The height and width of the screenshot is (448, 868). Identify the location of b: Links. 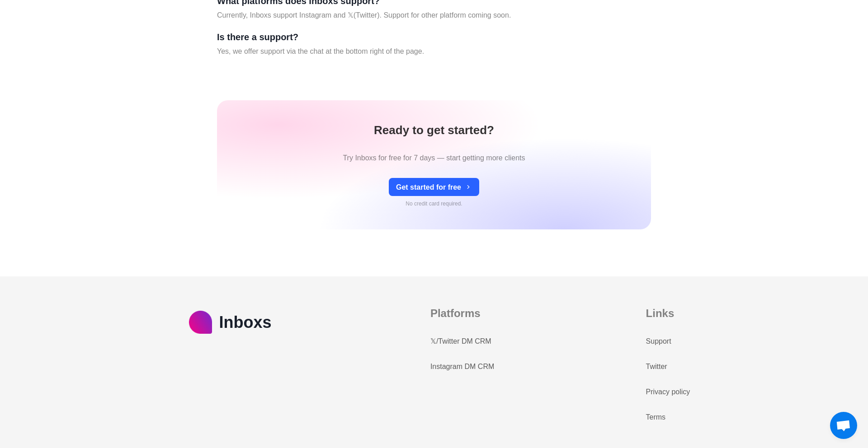
(660, 313).